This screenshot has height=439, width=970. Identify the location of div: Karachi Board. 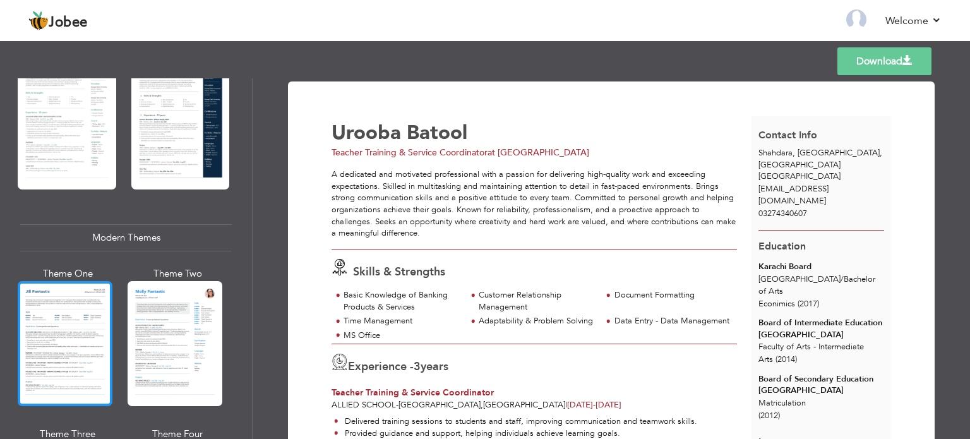
(821, 267).